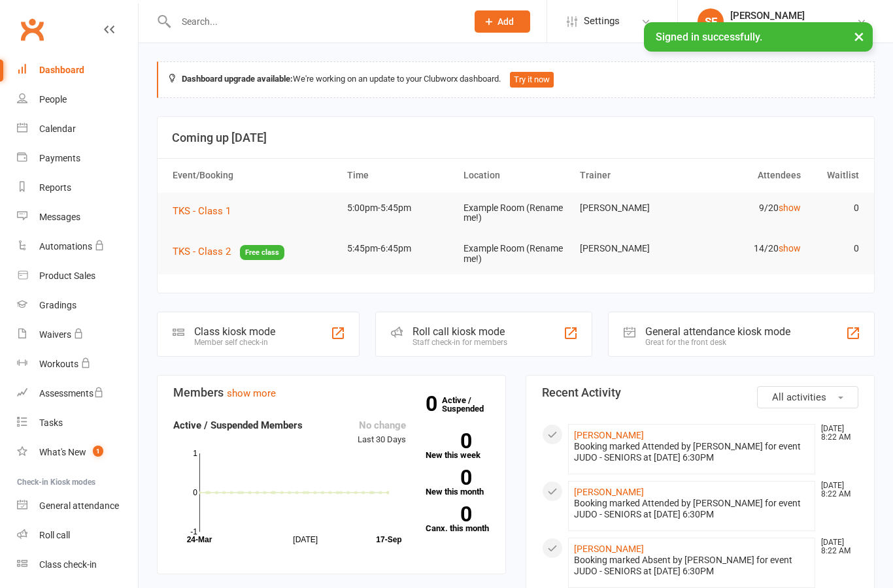 The image size is (893, 588). Describe the element at coordinates (77, 70) in the screenshot. I see `a: Dashboard` at that location.